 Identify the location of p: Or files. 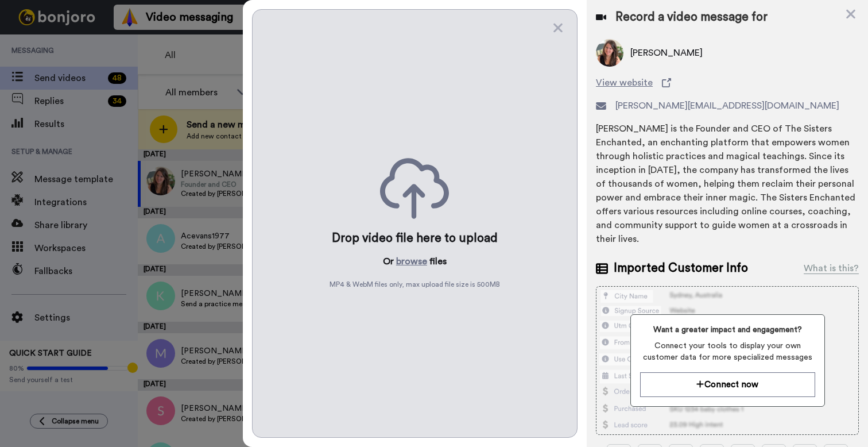
(414, 261).